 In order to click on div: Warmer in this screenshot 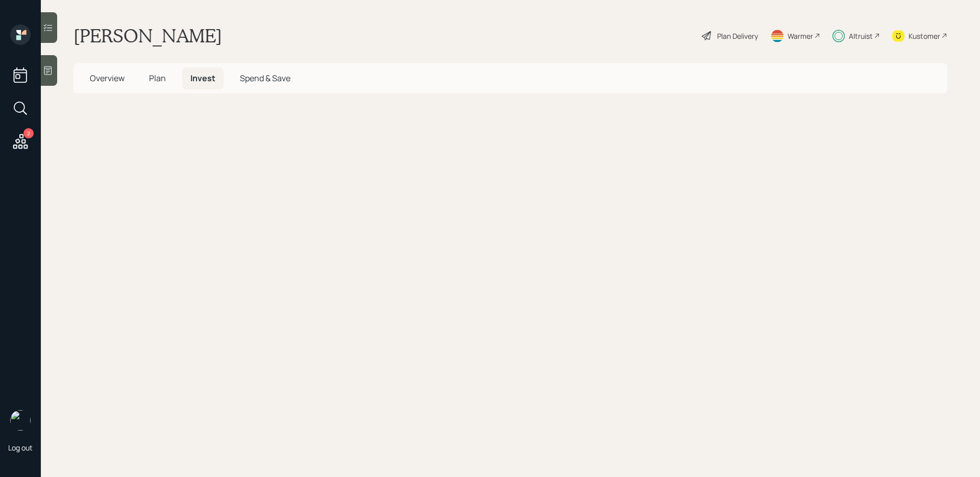, I will do `click(800, 36)`.